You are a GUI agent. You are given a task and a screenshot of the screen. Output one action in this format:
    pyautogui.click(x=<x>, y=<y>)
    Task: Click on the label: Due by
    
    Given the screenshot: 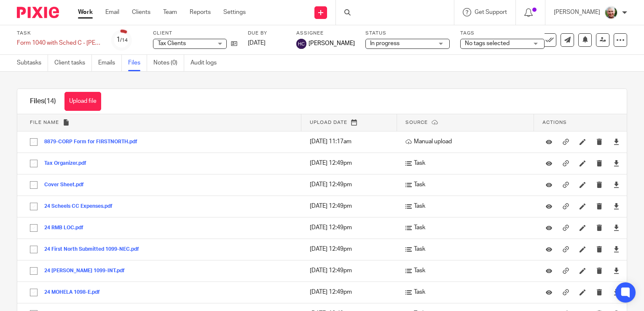 What is the action you would take?
    pyautogui.click(x=267, y=33)
    